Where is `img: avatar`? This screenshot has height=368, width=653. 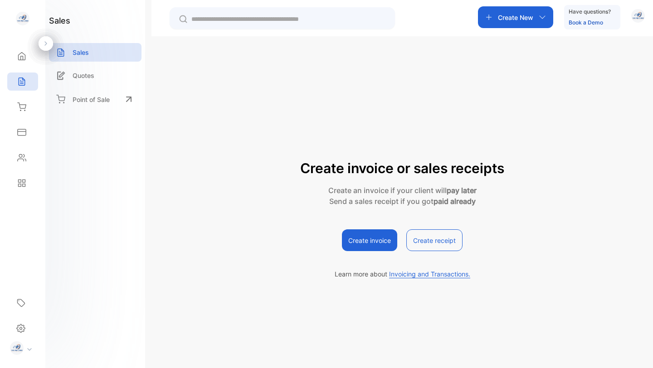 img: avatar is located at coordinates (638, 16).